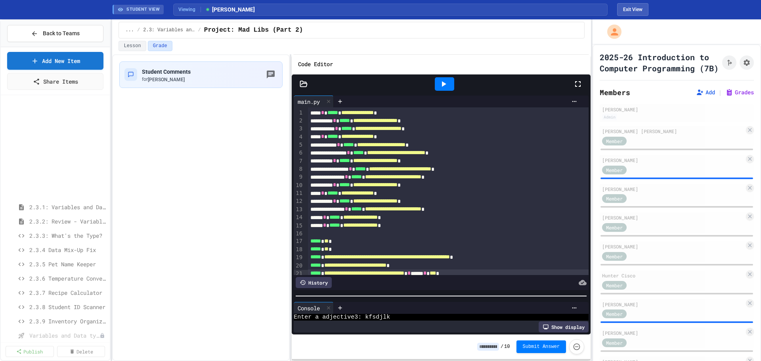  Describe the element at coordinates (298, 177) in the screenshot. I see `div: 9` at that location.